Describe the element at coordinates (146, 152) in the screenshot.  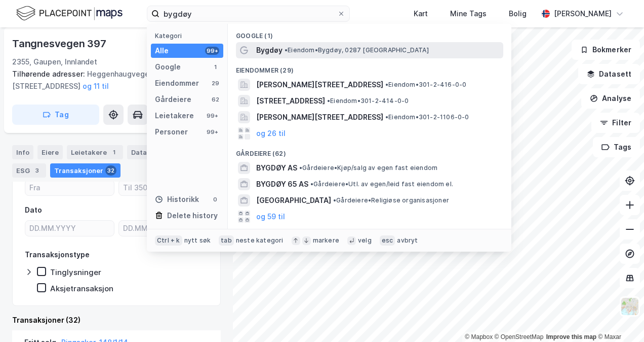
I see `div: Datasett` at that location.